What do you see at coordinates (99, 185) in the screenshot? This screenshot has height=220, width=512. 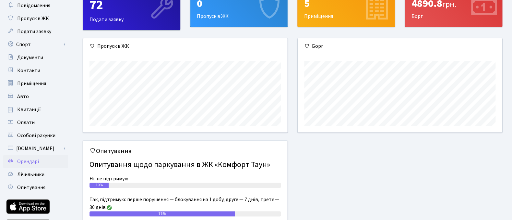 I see `div: 10%` at bounding box center [99, 185].